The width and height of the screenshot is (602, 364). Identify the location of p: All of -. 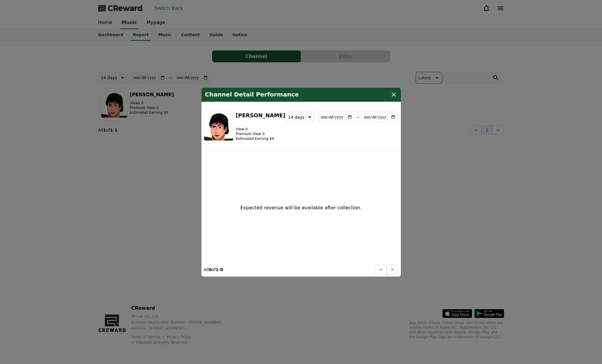
(213, 269).